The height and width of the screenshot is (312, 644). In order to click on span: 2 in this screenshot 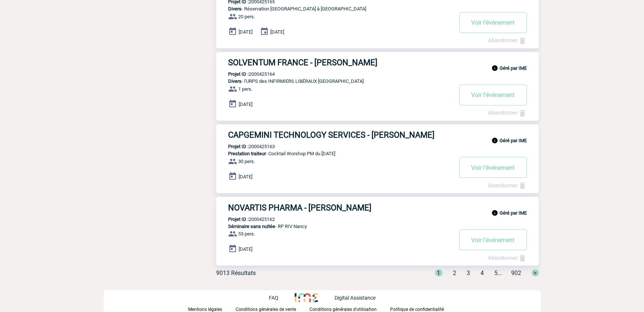, I will do `click(454, 272)`.